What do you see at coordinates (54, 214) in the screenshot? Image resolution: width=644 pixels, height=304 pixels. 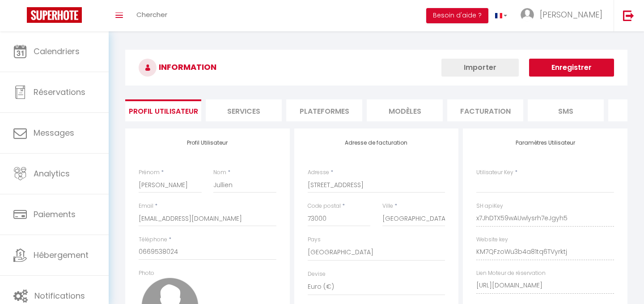 I see `span: Paiements` at bounding box center [54, 214].